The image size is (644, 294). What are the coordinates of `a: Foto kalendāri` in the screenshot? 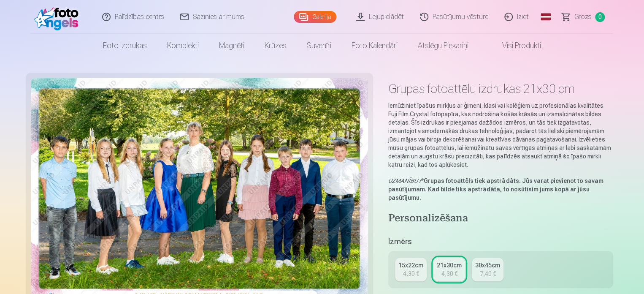 It's located at (374, 46).